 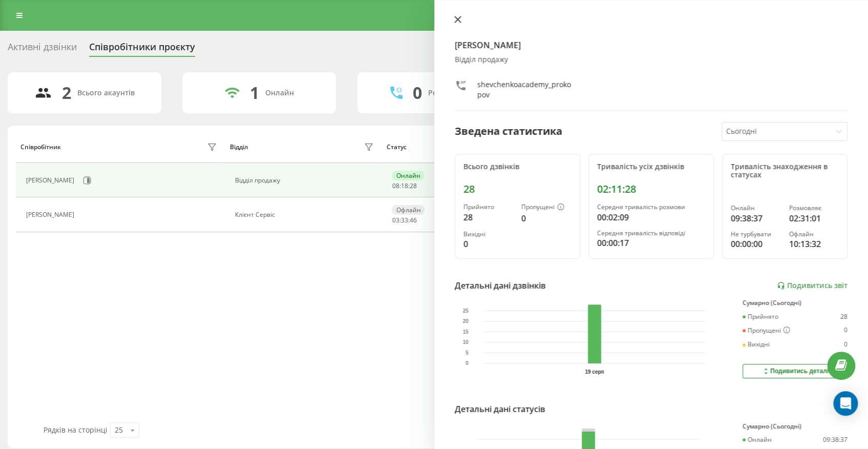 I want to click on div: 02:11:28, so click(x=651, y=189).